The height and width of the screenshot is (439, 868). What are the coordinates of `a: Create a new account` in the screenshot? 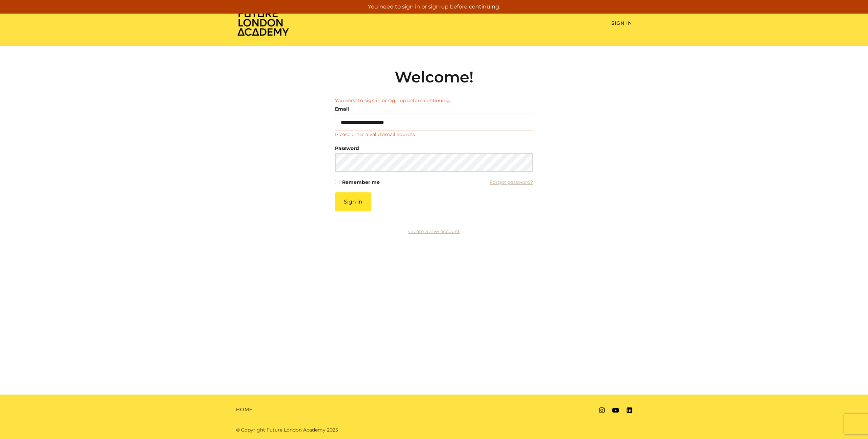 It's located at (434, 232).